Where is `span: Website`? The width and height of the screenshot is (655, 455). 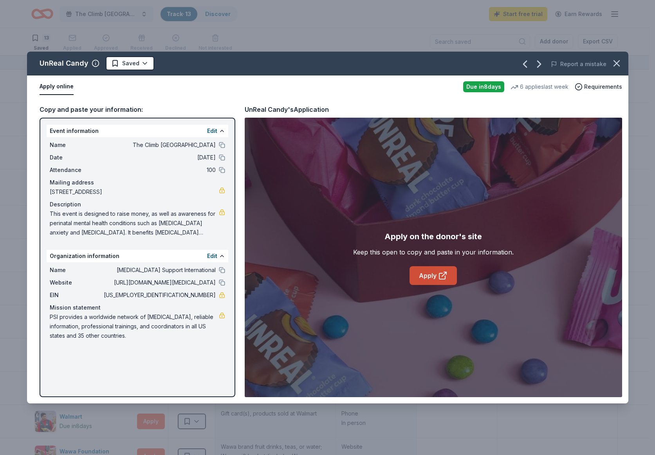 span: Website is located at coordinates (76, 283).